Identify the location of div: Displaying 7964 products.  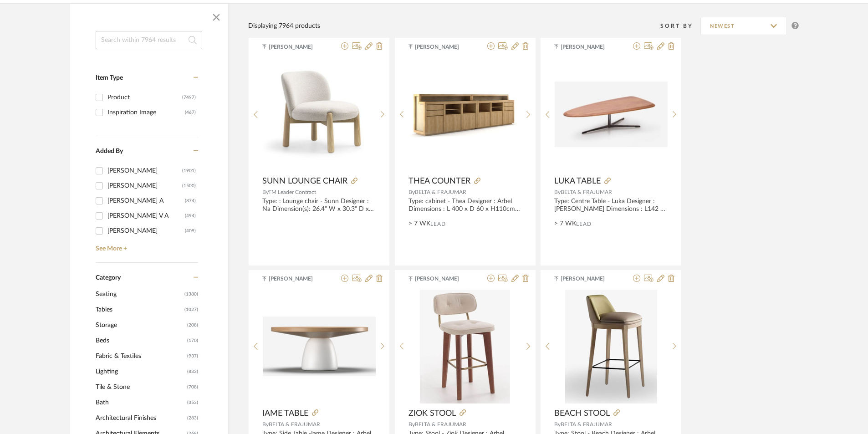
(284, 26).